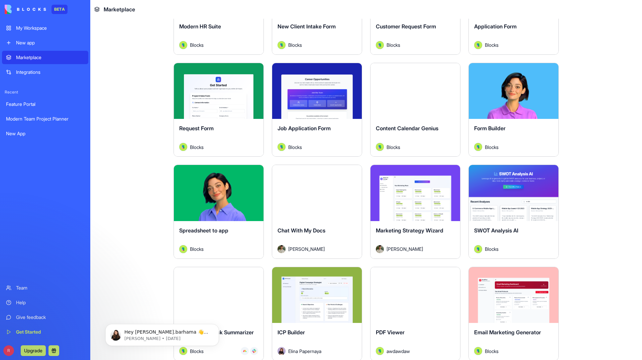 Image resolution: width=642 pixels, height=360 pixels. What do you see at coordinates (301, 231) in the screenshot?
I see `span: Chat With My Docs` at bounding box center [301, 231].